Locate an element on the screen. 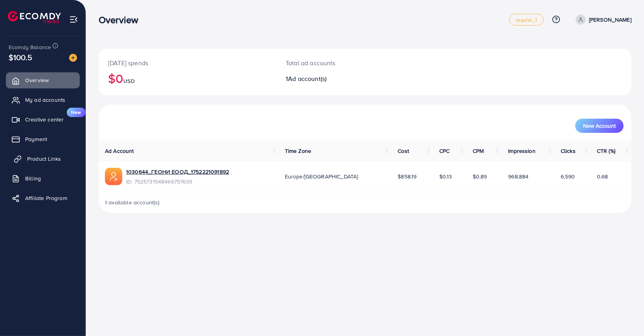 This screenshot has height=336, width=644. span: $100.5 is located at coordinates (21, 57).